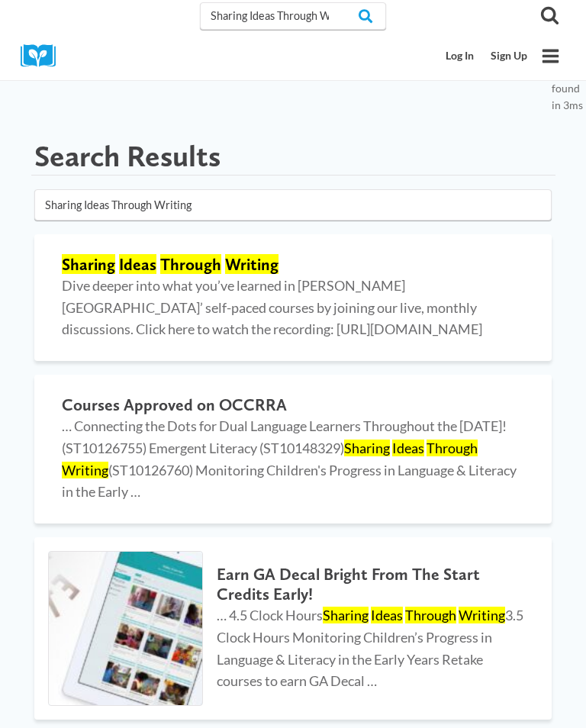  Describe the element at coordinates (460, 56) in the screenshot. I see `a: Log In` at that location.